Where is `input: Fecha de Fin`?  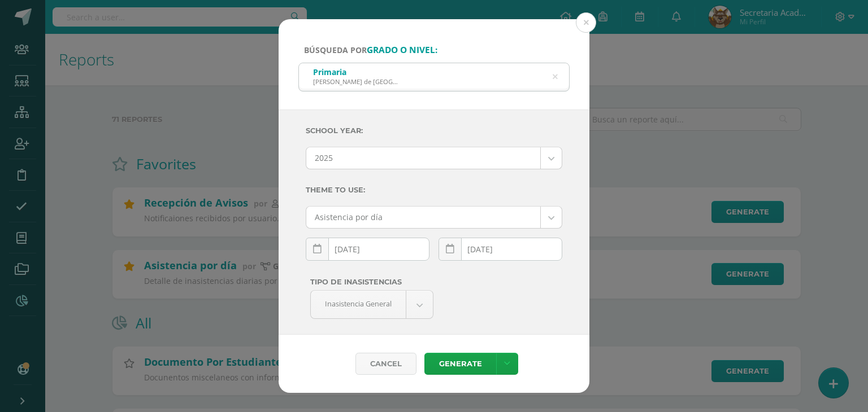
input: Fecha de Fin is located at coordinates (500, 249).